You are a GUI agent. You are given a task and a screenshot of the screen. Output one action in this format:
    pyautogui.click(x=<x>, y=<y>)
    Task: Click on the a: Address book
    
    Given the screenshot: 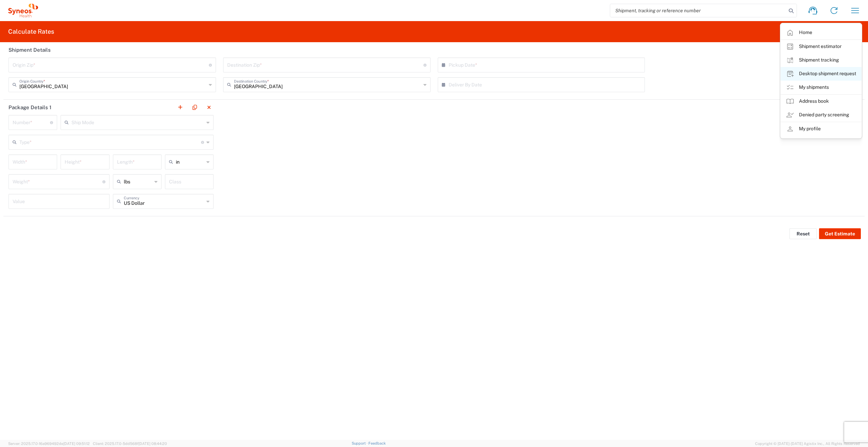 What is the action you would take?
    pyautogui.click(x=821, y=101)
    